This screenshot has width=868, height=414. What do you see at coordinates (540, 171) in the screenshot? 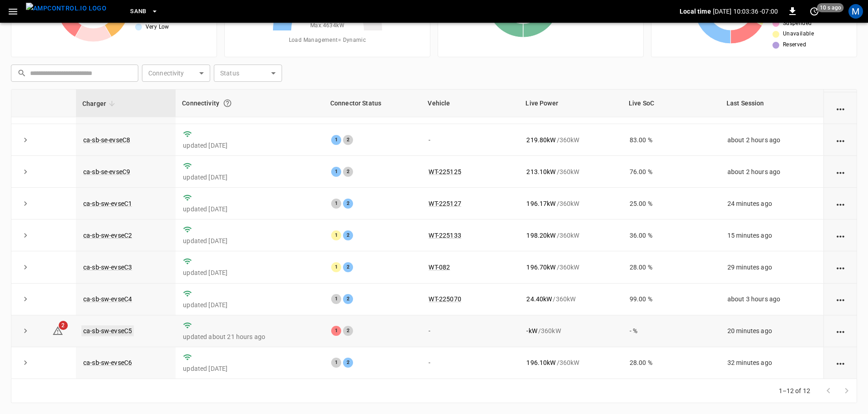
I see `p: 213.10 kW` at bounding box center [540, 171].